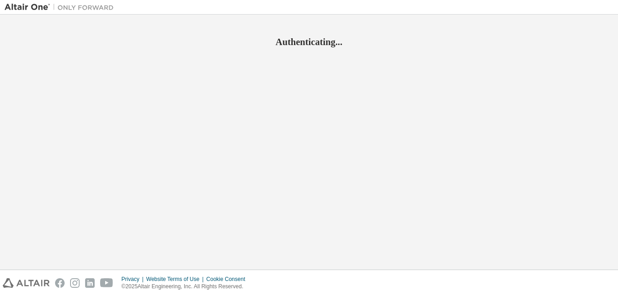 The width and height of the screenshot is (618, 296). I want to click on p: © 2025 Altair Engineering, Inc. All Rights Reserved., so click(186, 286).